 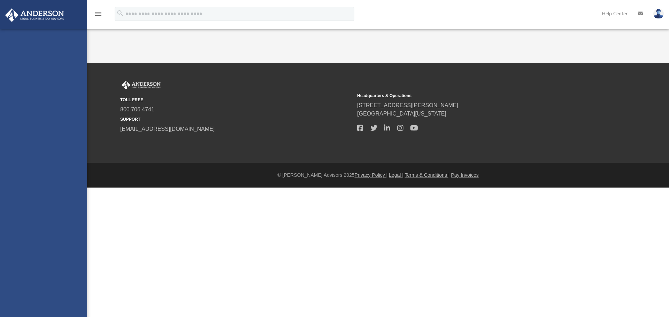 I want to click on small: TOLL FREE, so click(x=236, y=100).